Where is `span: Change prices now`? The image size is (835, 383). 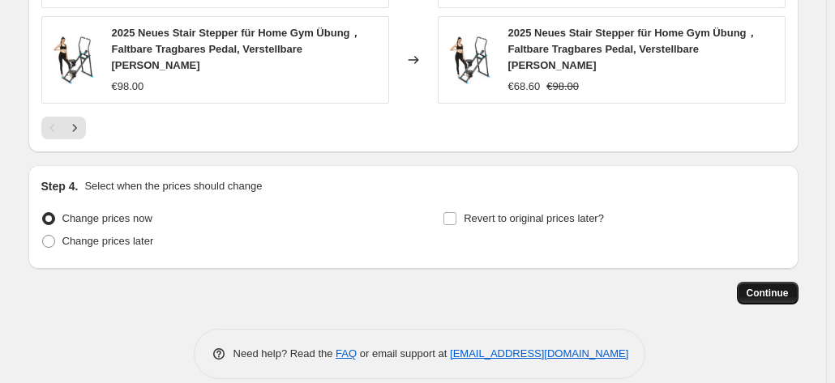
span: Change prices now is located at coordinates (107, 218).